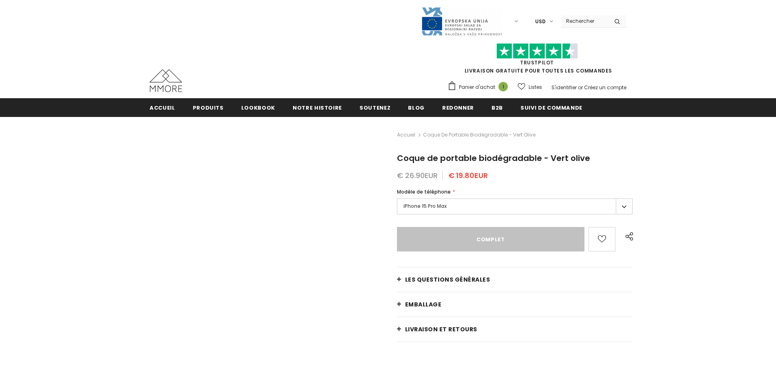 This screenshot has width=776, height=390. I want to click on span: Produits, so click(208, 108).